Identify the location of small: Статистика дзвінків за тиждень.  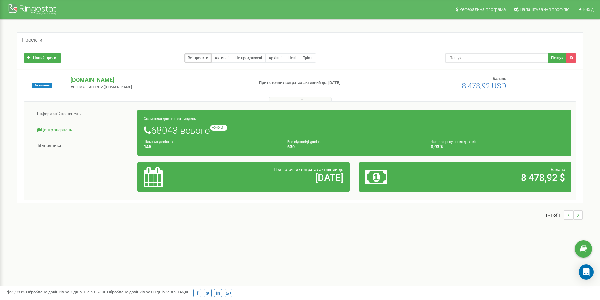
(170, 119).